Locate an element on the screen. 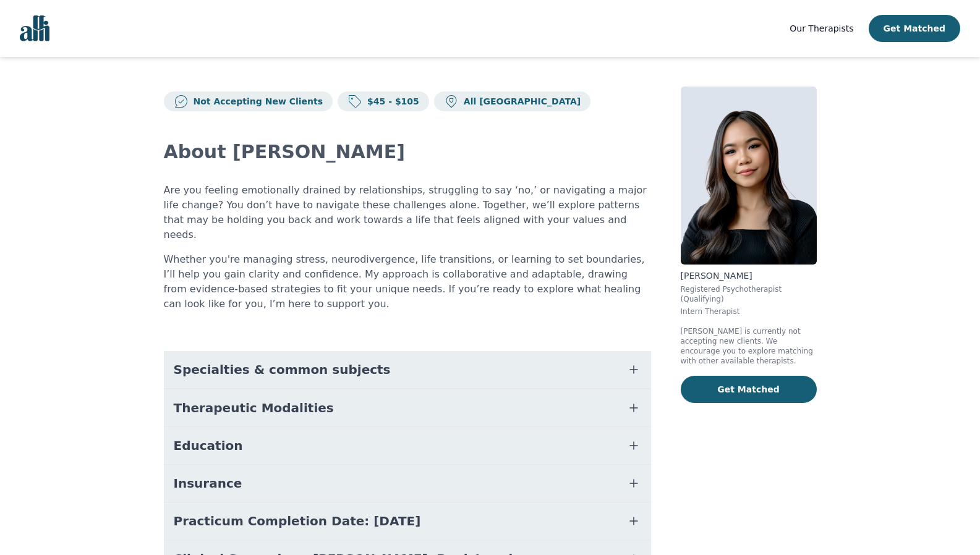 The image size is (980, 555). p: $45 - $105 is located at coordinates (391, 102).